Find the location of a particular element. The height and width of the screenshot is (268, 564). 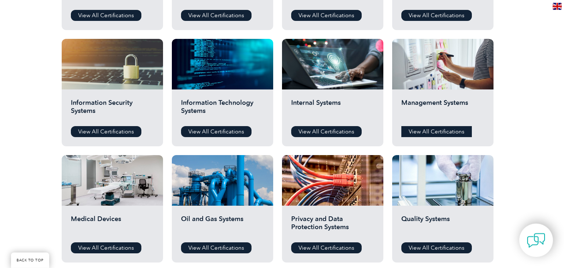

a: BACK TO TOP is located at coordinates (30, 261).